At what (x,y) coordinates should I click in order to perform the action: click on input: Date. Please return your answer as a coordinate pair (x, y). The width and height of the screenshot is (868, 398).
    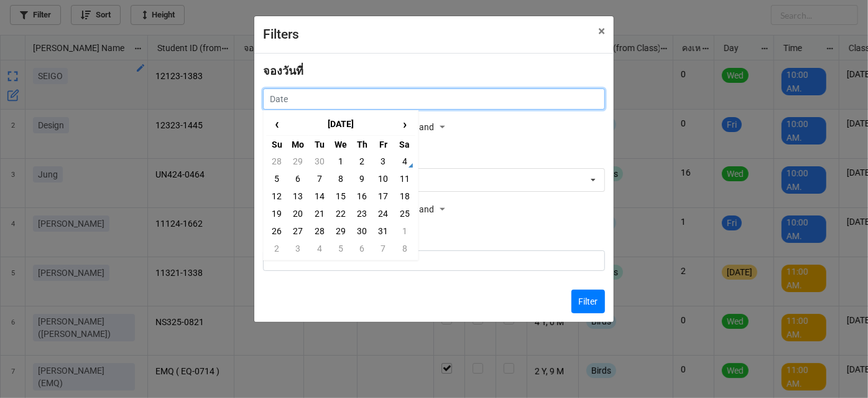
    Looking at the image, I should click on (434, 99).